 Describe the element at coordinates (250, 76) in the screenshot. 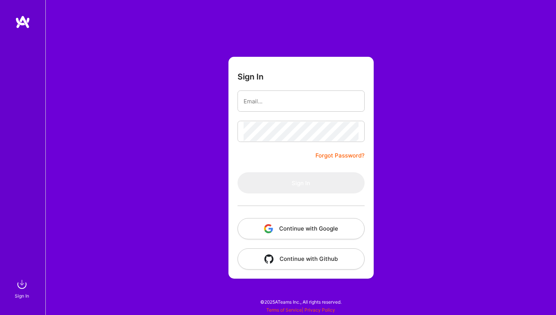

I see `h3: Sign In` at that location.